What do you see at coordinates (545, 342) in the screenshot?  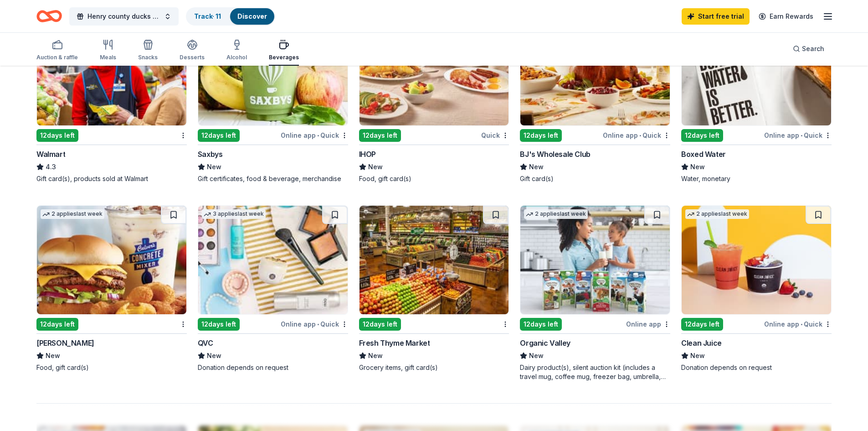 I see `div: Organic Valley` at bounding box center [545, 342].